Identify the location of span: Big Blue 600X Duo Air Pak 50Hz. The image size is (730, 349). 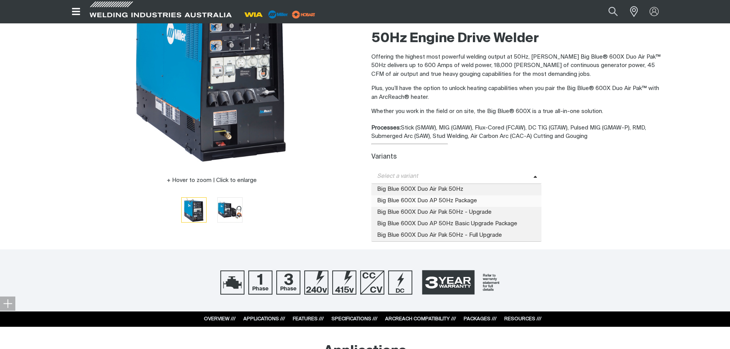
(456, 190).